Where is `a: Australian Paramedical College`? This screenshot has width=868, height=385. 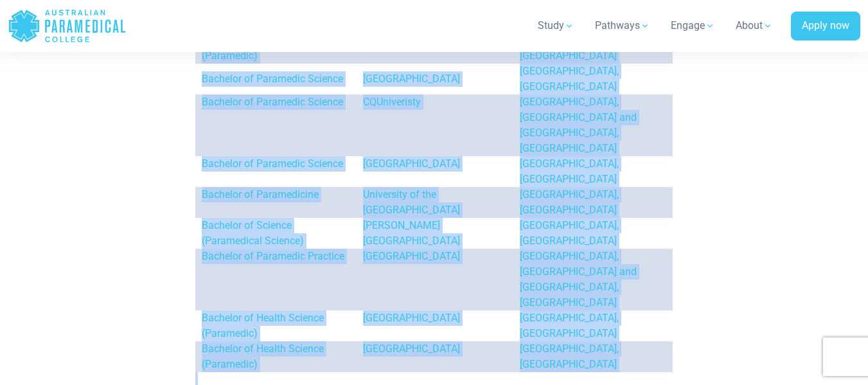 a: Australian Paramedical College is located at coordinates (67, 26).